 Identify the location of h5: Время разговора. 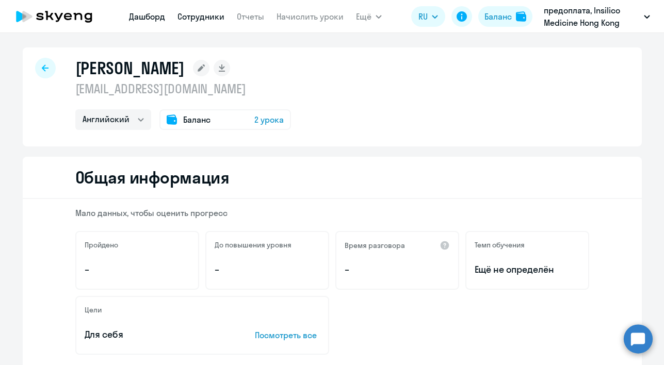
(374, 246).